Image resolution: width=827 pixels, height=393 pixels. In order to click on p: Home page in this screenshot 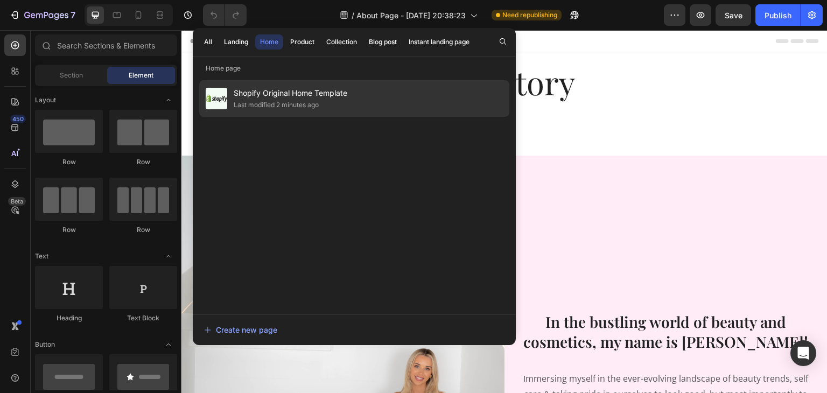, I will do `click(354, 68)`.